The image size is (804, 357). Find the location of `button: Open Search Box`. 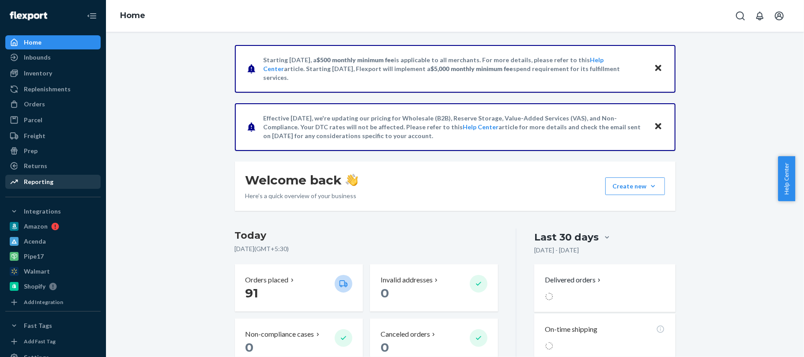

button: Open Search Box is located at coordinates (741, 16).